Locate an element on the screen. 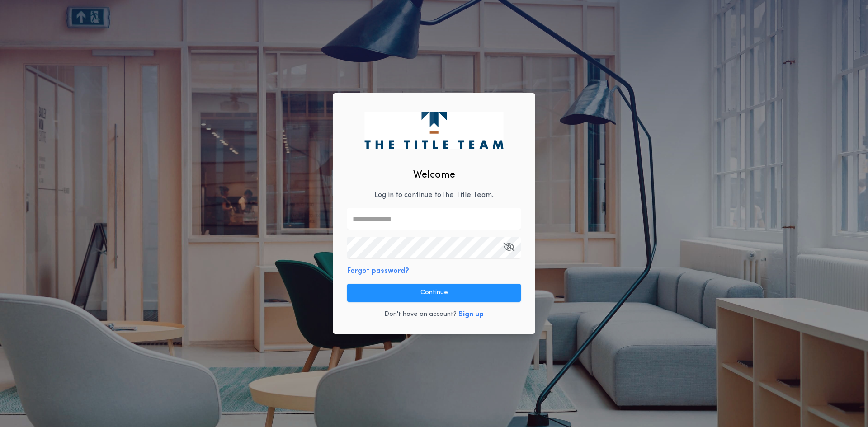 The width and height of the screenshot is (868, 427). img: logo is located at coordinates (434, 130).